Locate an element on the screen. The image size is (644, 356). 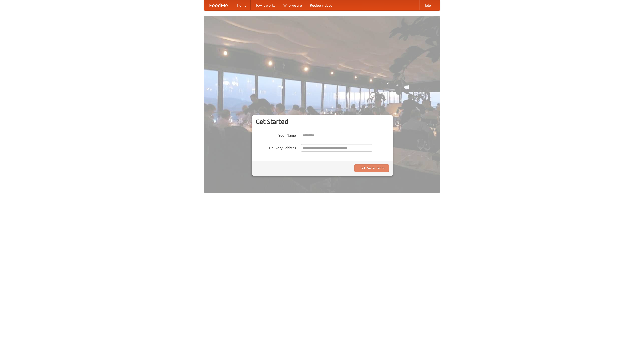
h3: Get Started is located at coordinates (323, 122).